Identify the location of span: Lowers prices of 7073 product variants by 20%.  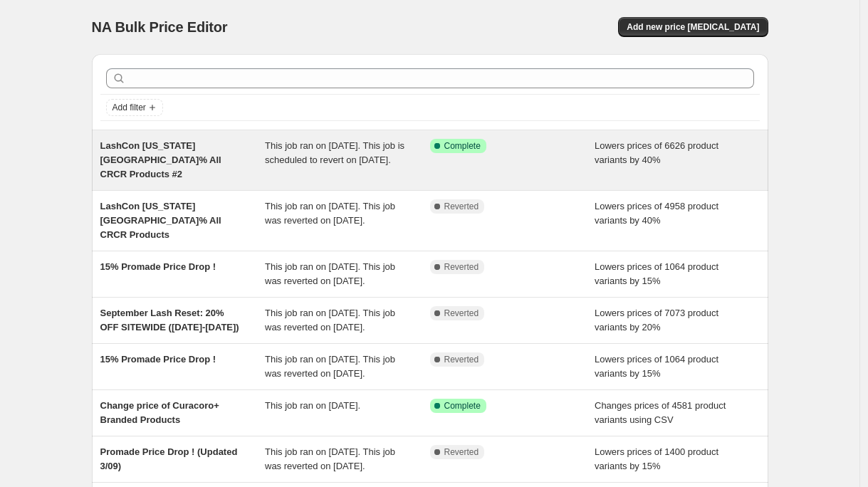
(657, 320).